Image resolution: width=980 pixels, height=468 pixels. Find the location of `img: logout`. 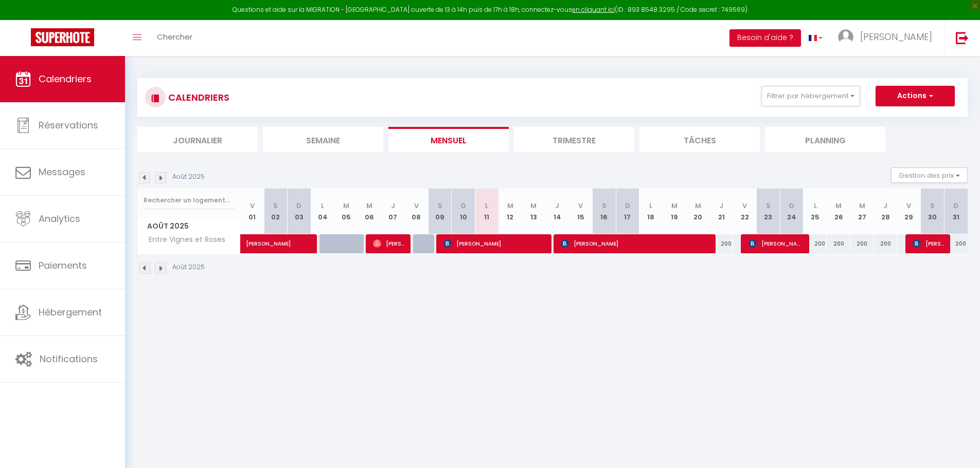

img: logout is located at coordinates (962, 38).